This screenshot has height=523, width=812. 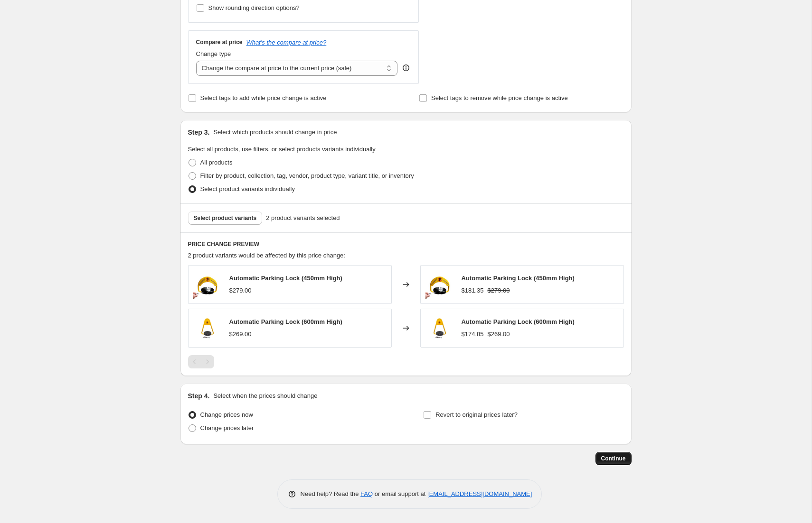 I want to click on span: Show rounding direction options?, so click(x=254, y=8).